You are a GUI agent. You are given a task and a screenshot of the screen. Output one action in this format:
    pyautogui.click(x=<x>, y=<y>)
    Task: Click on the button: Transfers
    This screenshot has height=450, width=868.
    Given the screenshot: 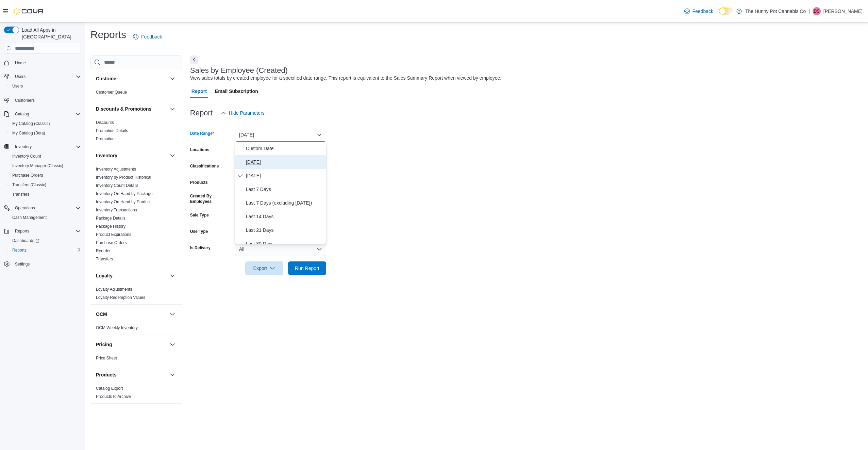 What is the action you would take?
    pyautogui.click(x=46, y=194)
    